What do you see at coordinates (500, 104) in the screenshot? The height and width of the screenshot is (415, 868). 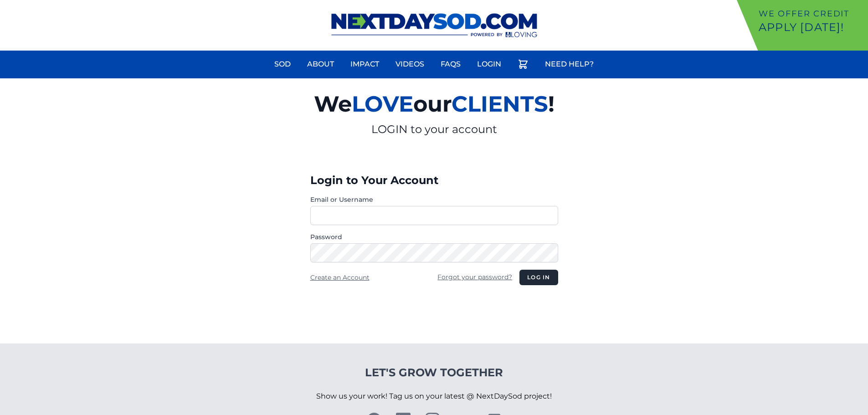 I see `span: CLIENTS` at bounding box center [500, 104].